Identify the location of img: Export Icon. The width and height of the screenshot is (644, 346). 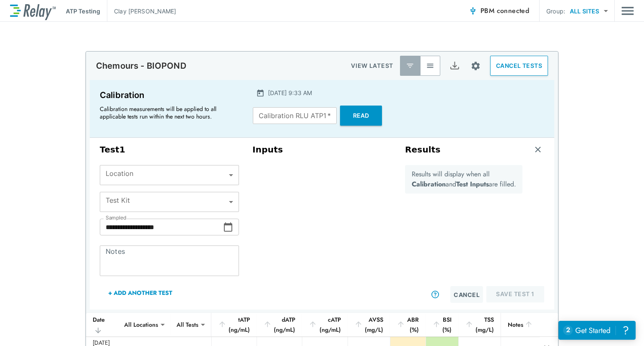
(454, 65).